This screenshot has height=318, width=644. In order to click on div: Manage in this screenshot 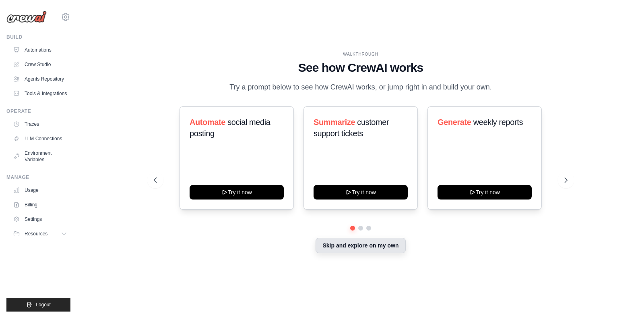, I will do `click(39, 177)`.